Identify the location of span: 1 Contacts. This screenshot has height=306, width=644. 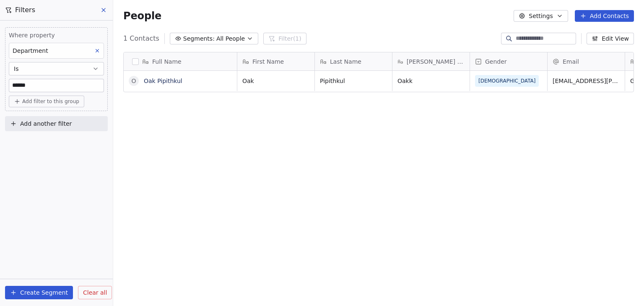
(141, 39).